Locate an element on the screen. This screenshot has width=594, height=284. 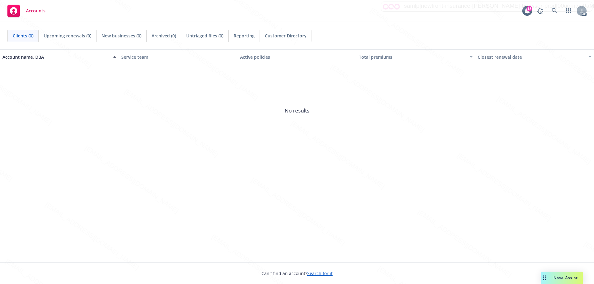
span: Archived (0) is located at coordinates (164, 36).